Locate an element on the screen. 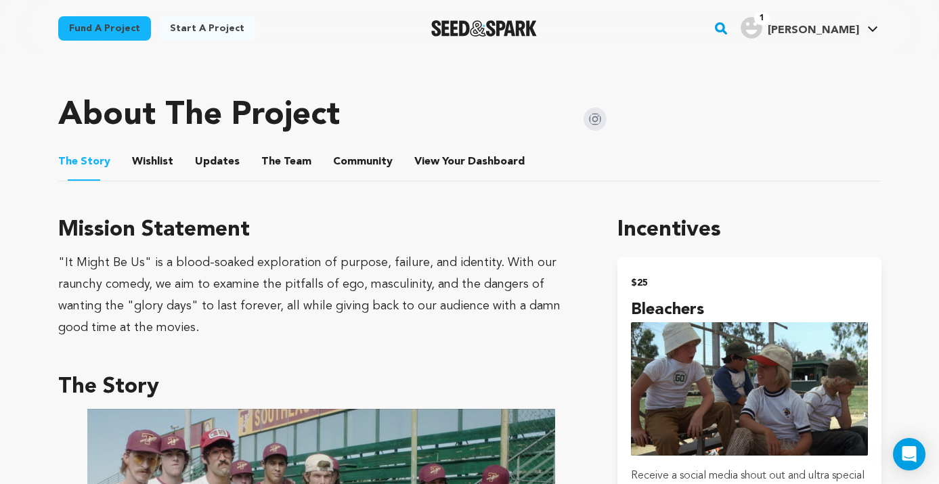  h3: Mission Statement is located at coordinates (322, 230).